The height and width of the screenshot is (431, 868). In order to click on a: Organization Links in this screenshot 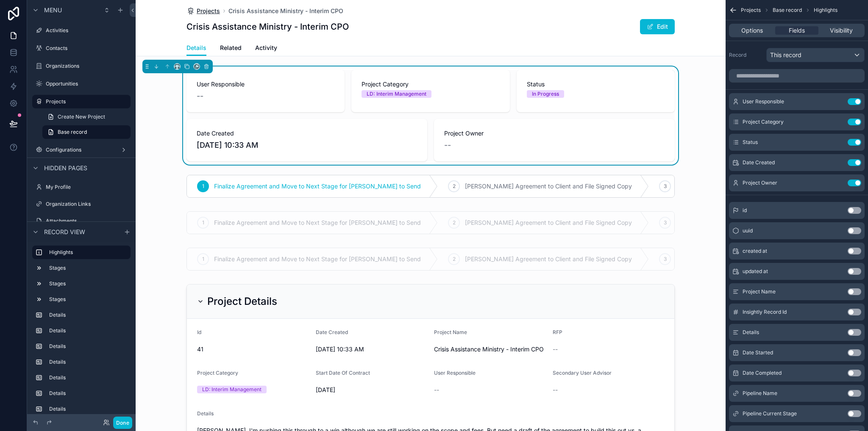, I will do `click(81, 204)`.